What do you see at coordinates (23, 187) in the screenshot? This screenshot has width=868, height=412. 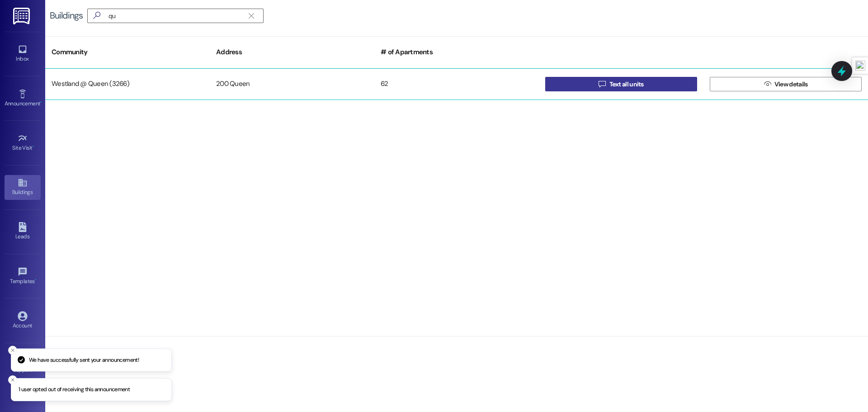 I see `a: Buildings` at bounding box center [23, 187].